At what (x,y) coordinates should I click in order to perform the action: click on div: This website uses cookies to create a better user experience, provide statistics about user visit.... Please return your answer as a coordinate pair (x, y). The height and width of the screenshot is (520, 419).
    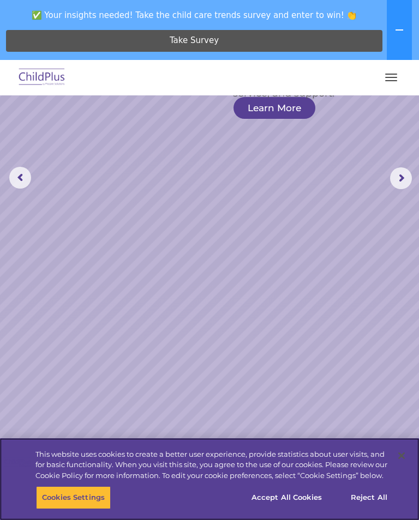
    Looking at the image, I should click on (212, 465).